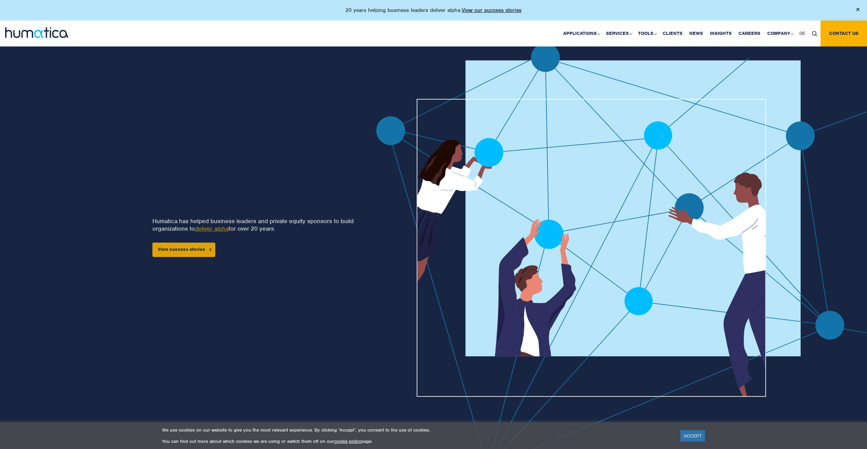 This screenshot has width=867, height=449. What do you see at coordinates (647, 33) in the screenshot?
I see `a: Tools` at bounding box center [647, 33].